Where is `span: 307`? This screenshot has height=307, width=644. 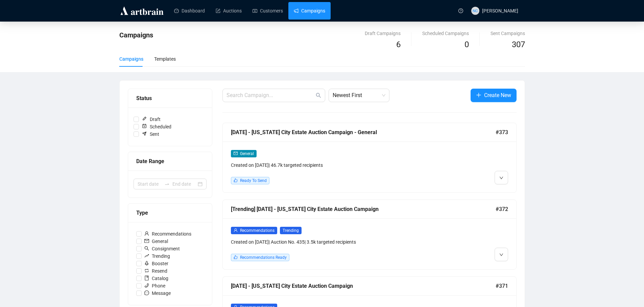
span: 307 is located at coordinates (518, 45).